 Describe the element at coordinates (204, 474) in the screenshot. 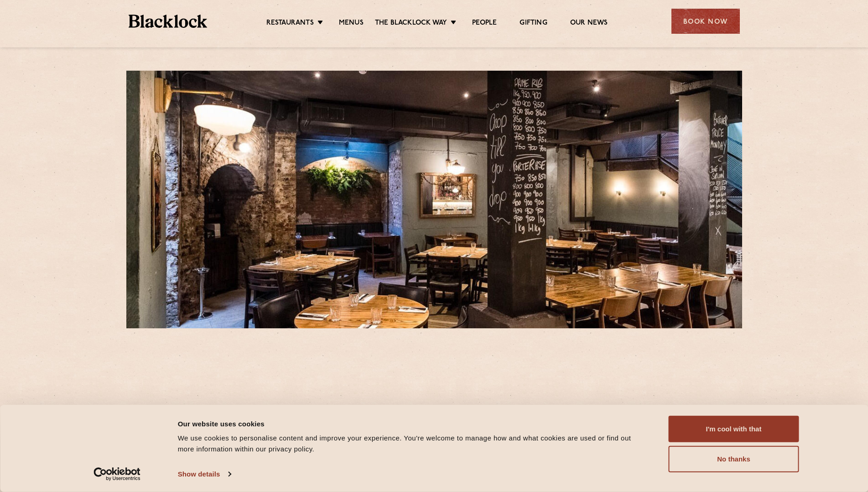

I see `a: Show details` at that location.